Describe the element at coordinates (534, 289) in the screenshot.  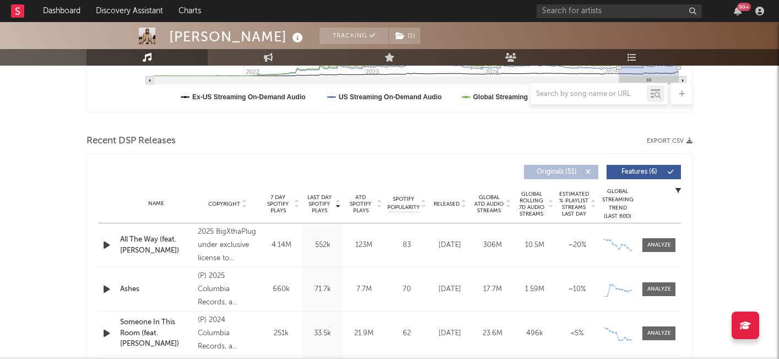
I see `div: 1.59M` at that location.